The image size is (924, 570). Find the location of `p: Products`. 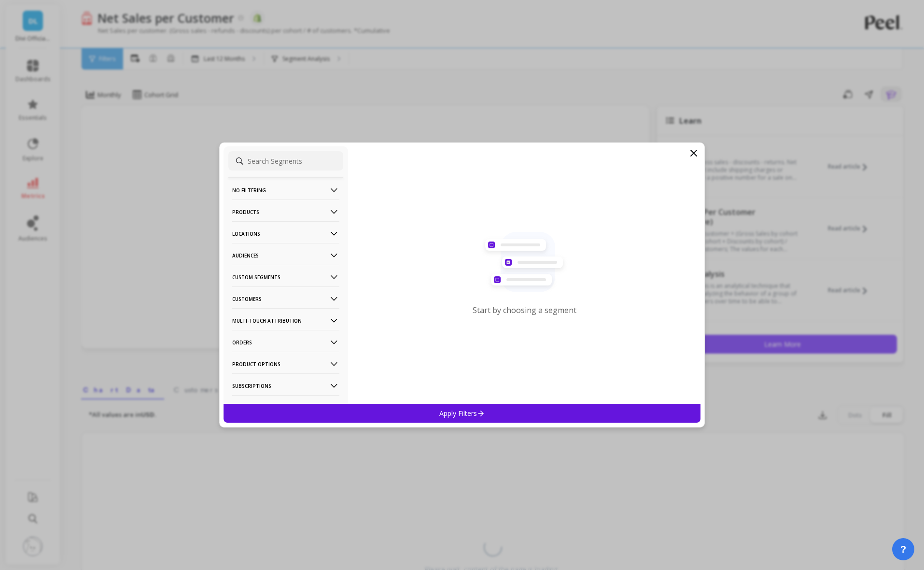

p: Products is located at coordinates (286, 211).